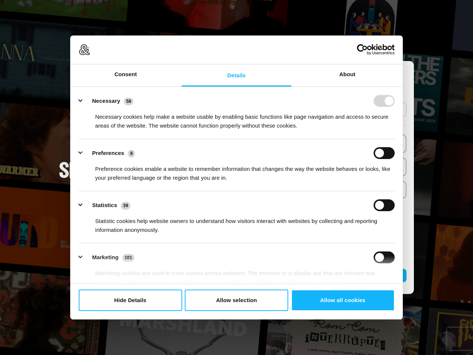 This screenshot has width=473, height=355. What do you see at coordinates (84, 50) in the screenshot?
I see `img: logo` at bounding box center [84, 50].